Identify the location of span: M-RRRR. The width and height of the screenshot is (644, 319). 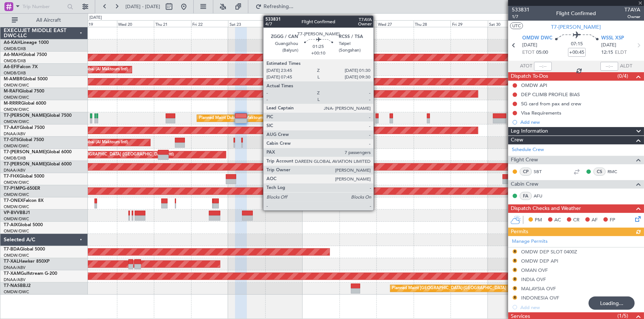
(12, 103).